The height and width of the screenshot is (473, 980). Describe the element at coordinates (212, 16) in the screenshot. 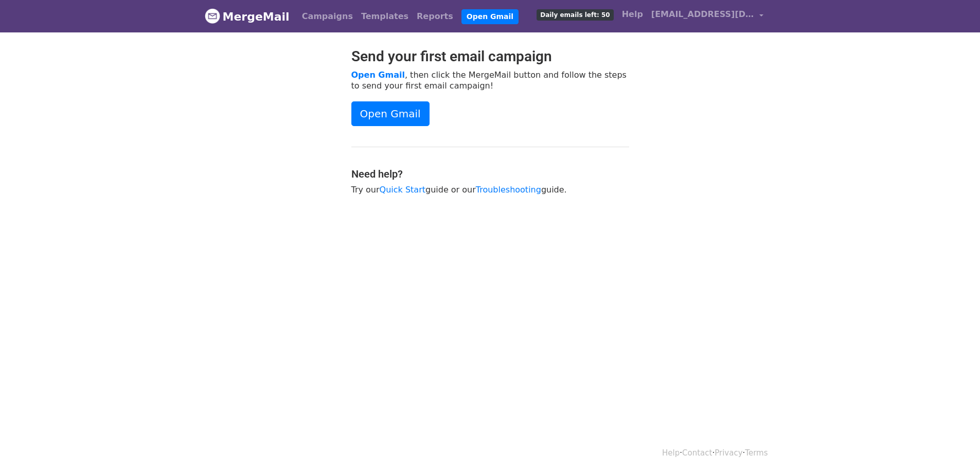

I see `img: MergeMail logo` at that location.